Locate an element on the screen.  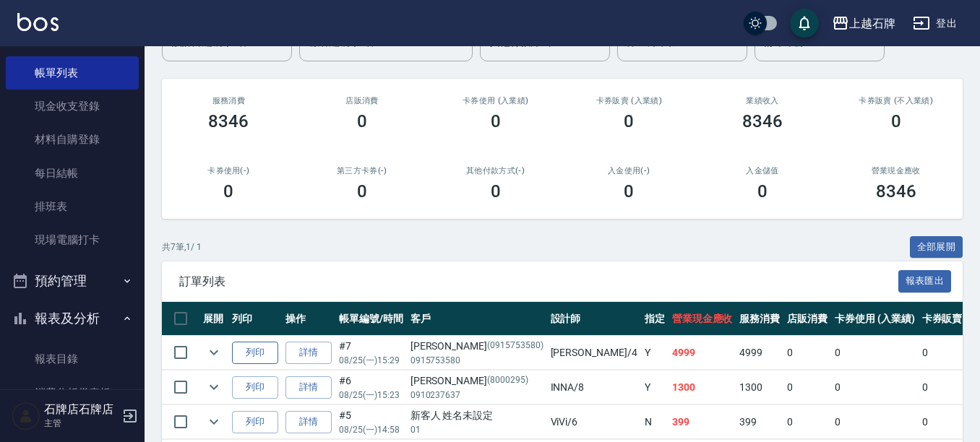
button: 報表匯出 is located at coordinates (925, 281).